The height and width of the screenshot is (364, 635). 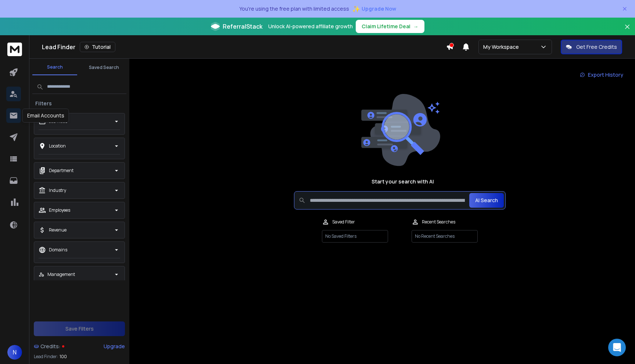 What do you see at coordinates (379, 9) in the screenshot?
I see `span: Upgrade Now` at bounding box center [379, 9].